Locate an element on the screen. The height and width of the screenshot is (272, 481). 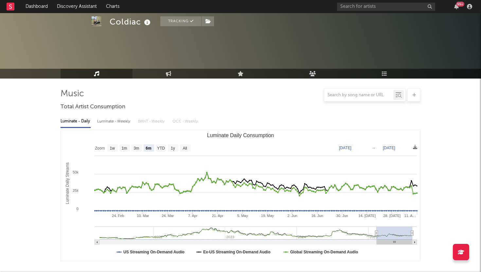
text: US Streaming On-Demand Audio is located at coordinates (154, 252).